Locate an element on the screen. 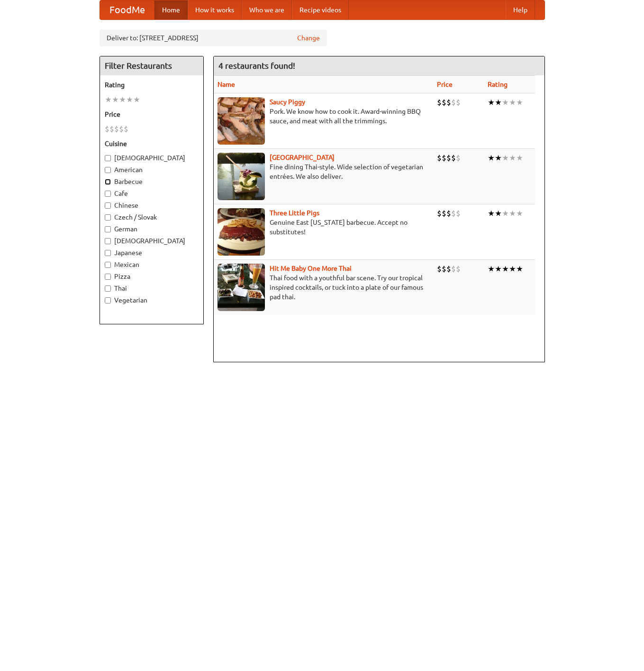 This screenshot has height=671, width=644. label: Czech / Slovak is located at coordinates (152, 217).